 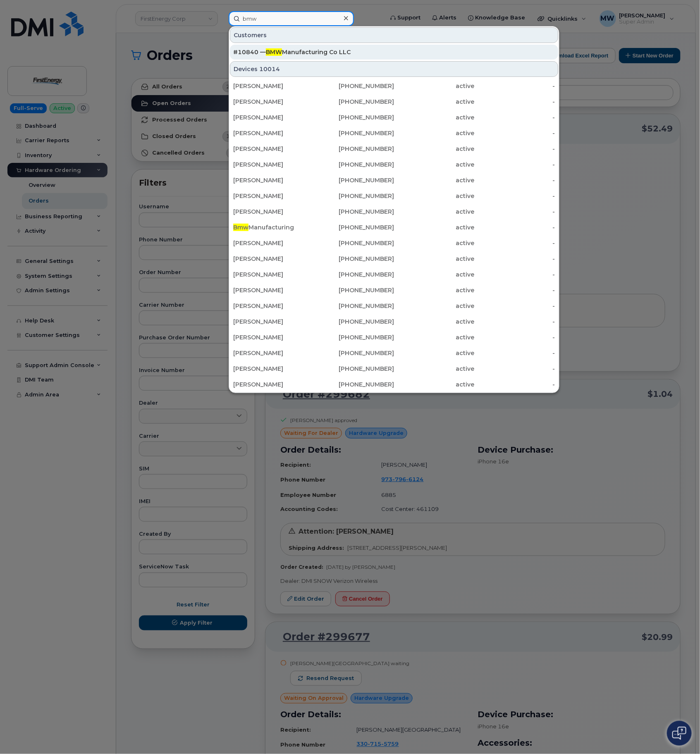 I want to click on a: #10840 —BMWManufacturing Co LLC, so click(x=394, y=52).